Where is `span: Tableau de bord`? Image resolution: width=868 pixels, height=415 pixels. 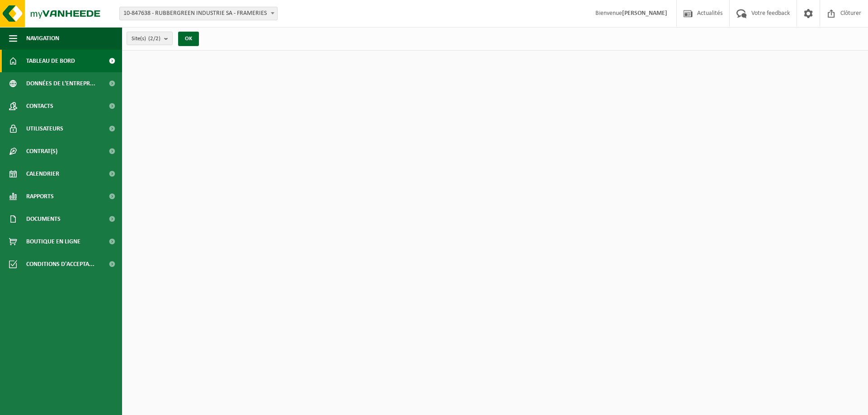 span: Tableau de bord is located at coordinates (51, 61).